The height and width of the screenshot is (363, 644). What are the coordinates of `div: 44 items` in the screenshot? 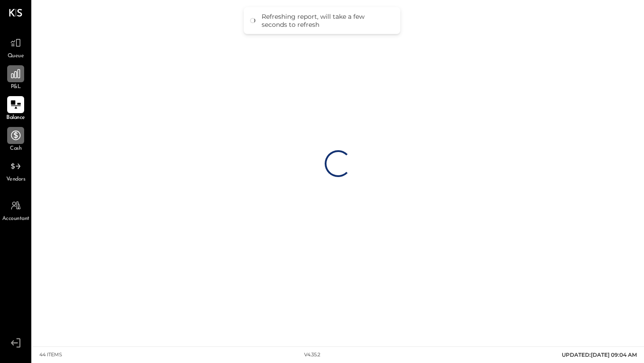 It's located at (51, 355).